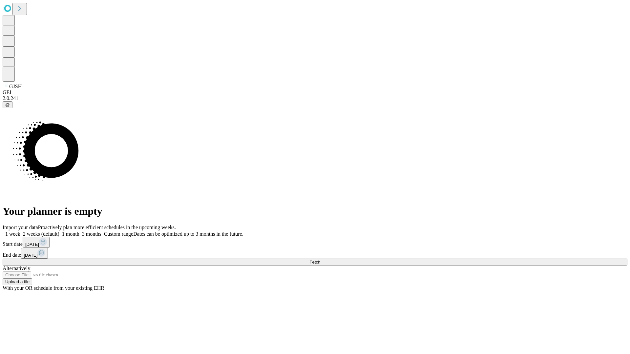 The image size is (630, 354). Describe the element at coordinates (315, 93) in the screenshot. I see `div: GEI` at that location.